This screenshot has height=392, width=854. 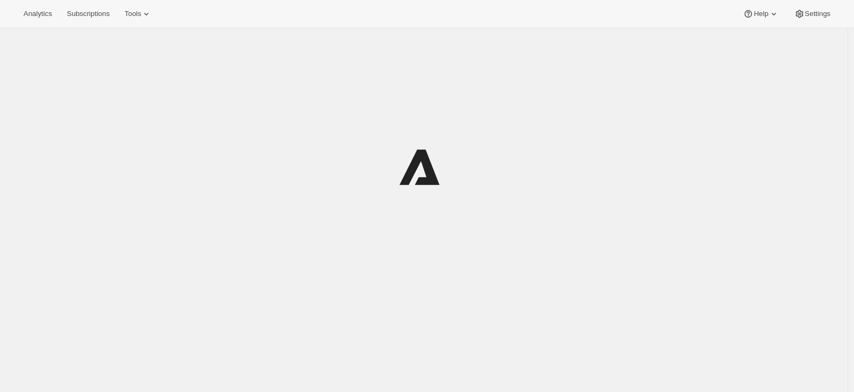 I want to click on button: Analytics, so click(x=37, y=14).